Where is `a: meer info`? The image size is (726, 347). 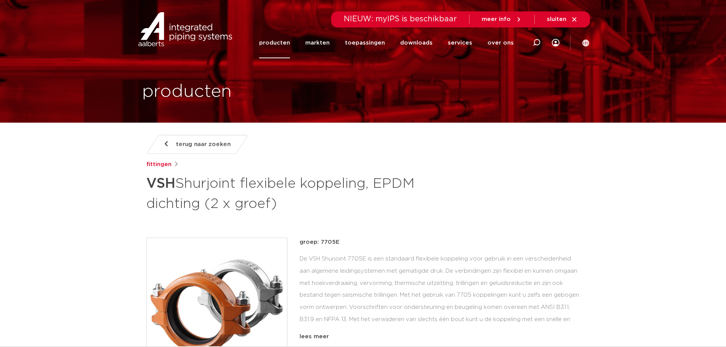 a: meer info is located at coordinates (502, 19).